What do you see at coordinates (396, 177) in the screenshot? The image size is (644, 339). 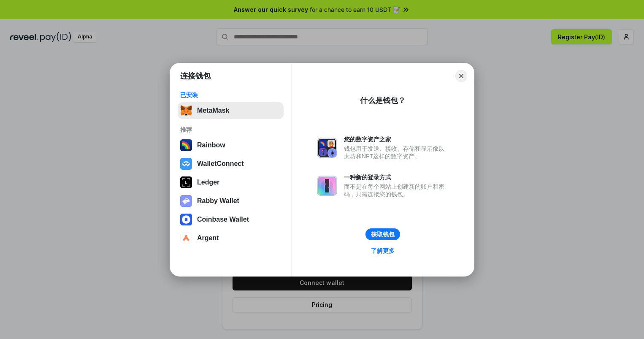 I see `div: 一种新的登录方式` at bounding box center [396, 177].